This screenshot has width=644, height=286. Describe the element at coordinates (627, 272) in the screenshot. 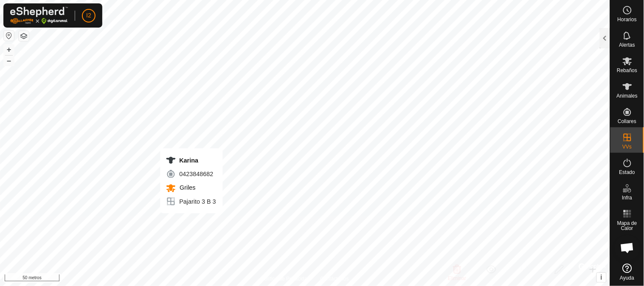

I see `a: Ayuda` at that location.